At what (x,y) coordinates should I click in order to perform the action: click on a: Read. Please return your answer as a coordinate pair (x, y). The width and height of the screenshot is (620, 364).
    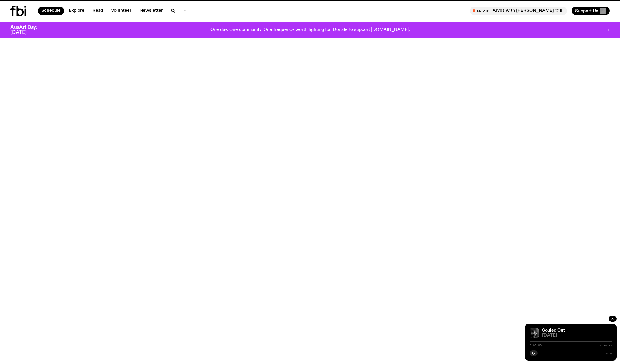
    Looking at the image, I should click on (98, 11).